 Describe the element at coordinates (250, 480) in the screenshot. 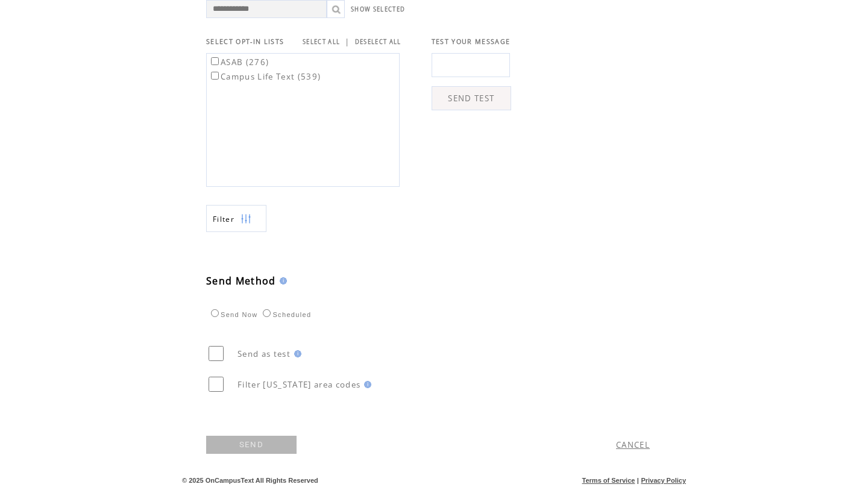

I see `span: © 2025 OnCampusText All Rights Reserved` at that location.